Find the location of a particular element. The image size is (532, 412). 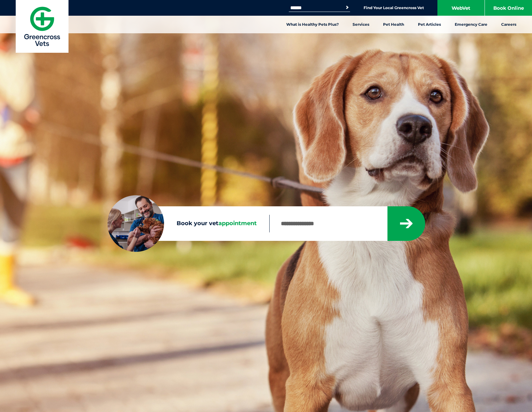

a: Pet Health is located at coordinates (394, 24).